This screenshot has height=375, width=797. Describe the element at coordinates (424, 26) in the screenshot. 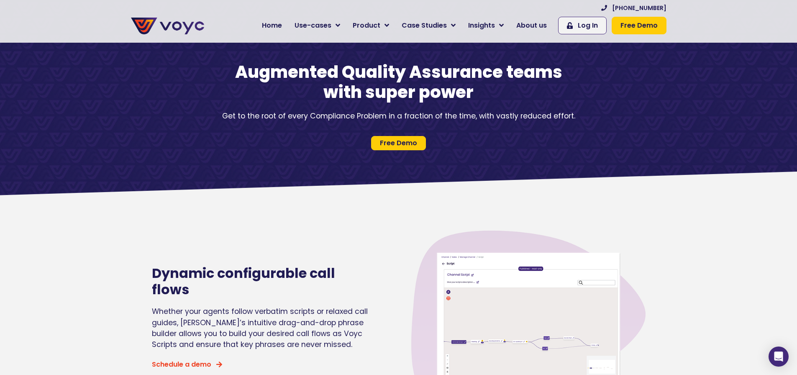

I see `span: Case Studies` at that location.